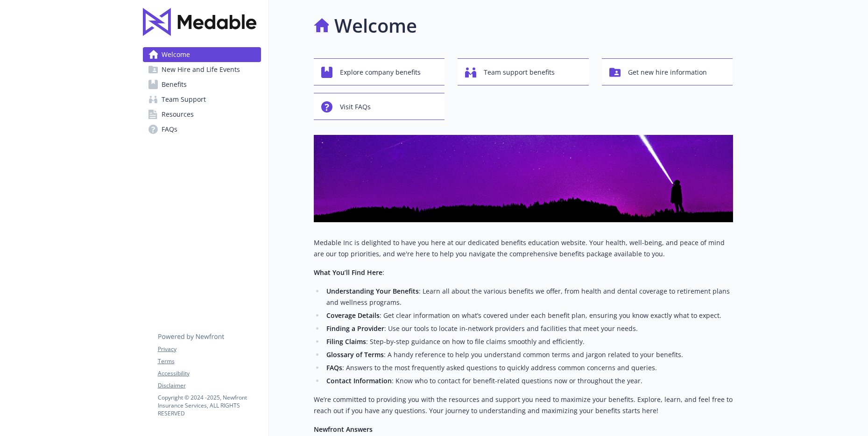 The width and height of the screenshot is (868, 436). What do you see at coordinates (359, 381) in the screenshot?
I see `strong: Contact Information` at bounding box center [359, 381].